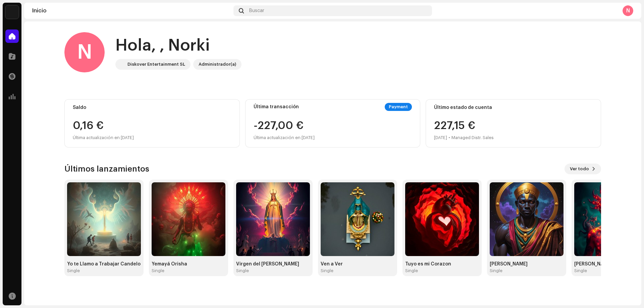 This screenshot has width=644, height=308. Describe the element at coordinates (132, 11) in the screenshot. I see `div: Inicio` at that location.